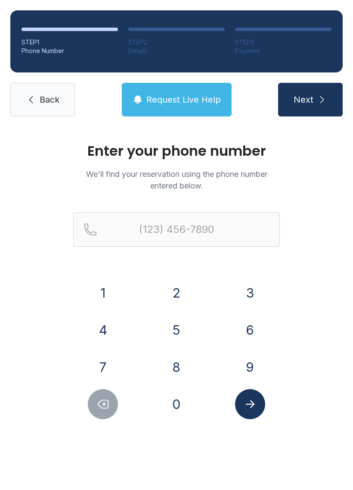 The width and height of the screenshot is (353, 490). Describe the element at coordinates (250, 404) in the screenshot. I see `button: Submit lookup form` at that location.